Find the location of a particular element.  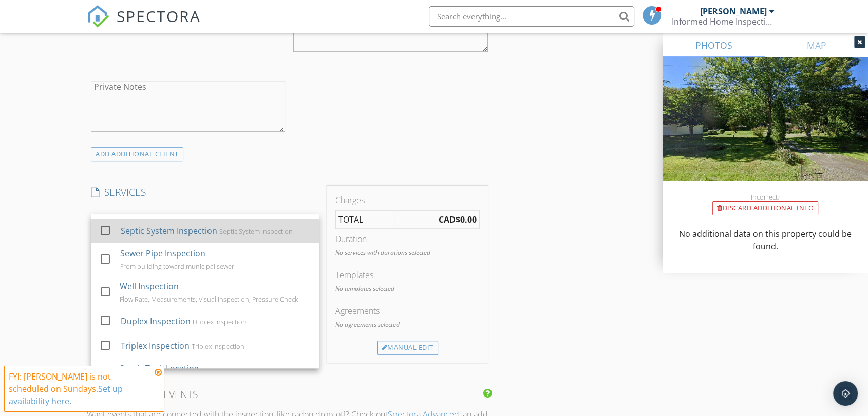

p: No services with durations selected is located at coordinates (407, 253).